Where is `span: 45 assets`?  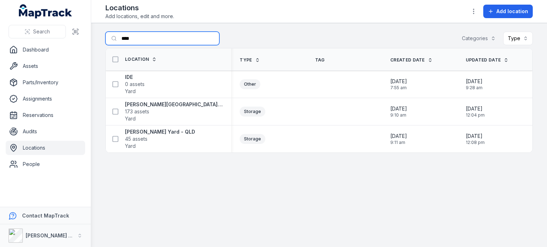
span: 45 assets is located at coordinates (136, 139).